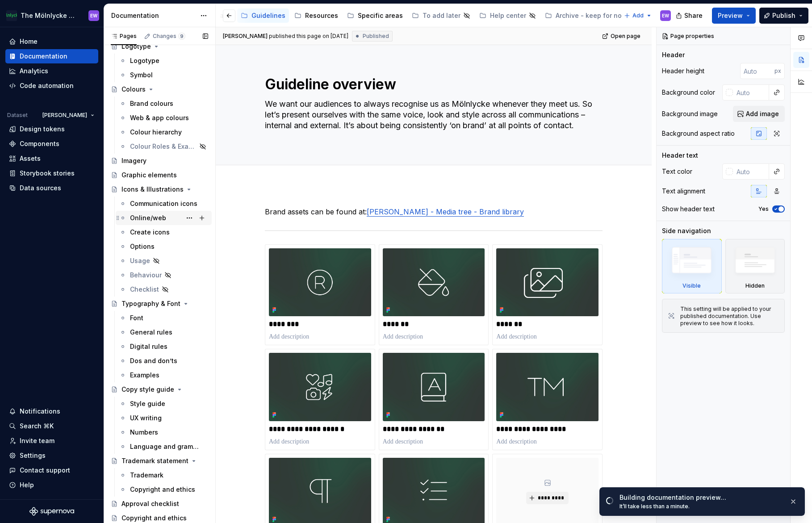  Describe the element at coordinates (148, 389) in the screenshot. I see `div: Copy style guide` at that location.